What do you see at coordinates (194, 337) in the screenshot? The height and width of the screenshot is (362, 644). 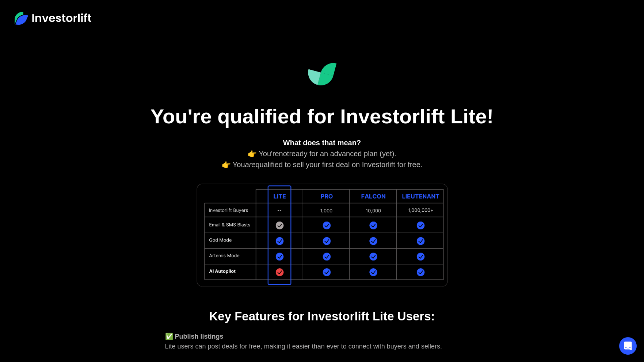 I see `strong: ✅ Publish listings` at bounding box center [194, 337].